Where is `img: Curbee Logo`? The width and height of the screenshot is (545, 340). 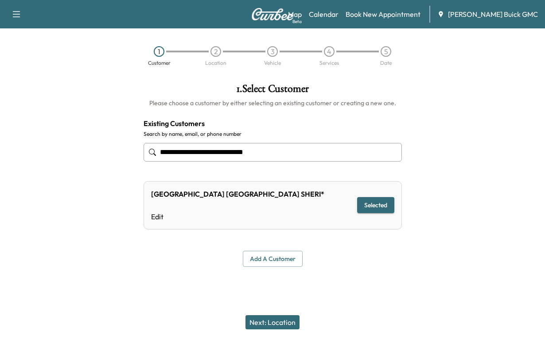 img: Curbee Logo is located at coordinates (273, 14).